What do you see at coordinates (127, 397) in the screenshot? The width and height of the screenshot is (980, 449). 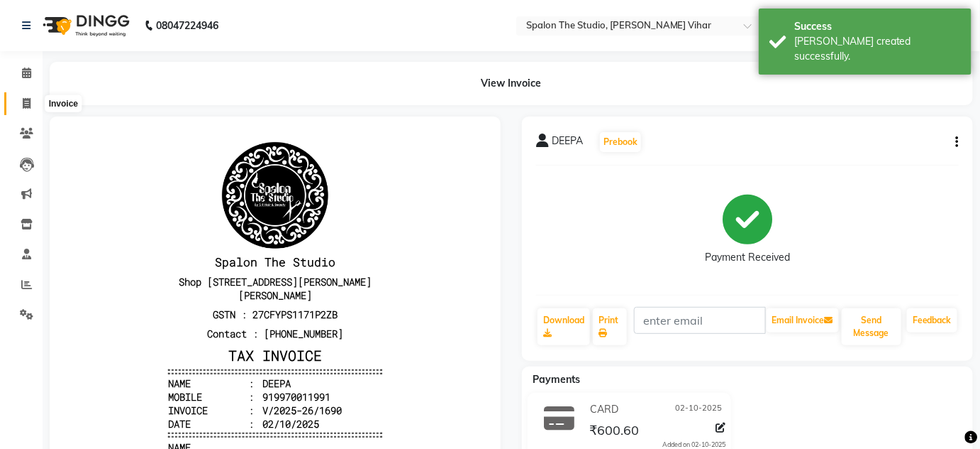 I see `div: SUBTOTAL` at bounding box center [127, 397].